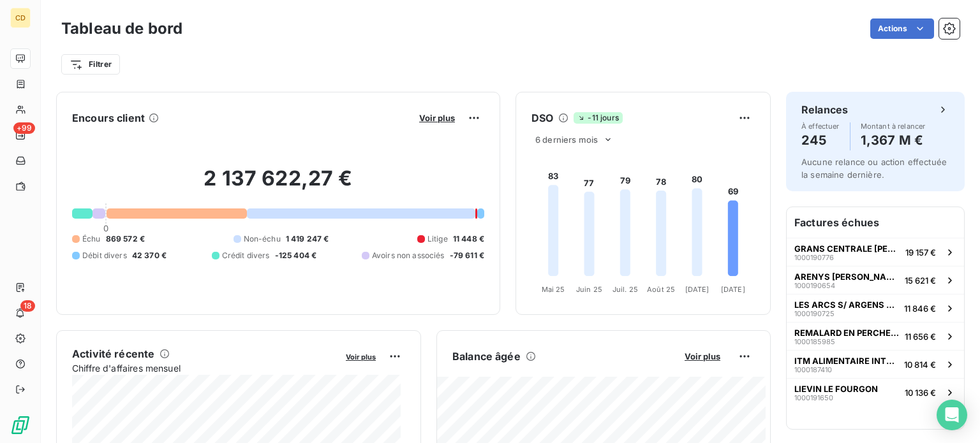  Describe the element at coordinates (874, 169) in the screenshot. I see `span: Aucune relance ou action effectuée la semaine dernière.` at that location.